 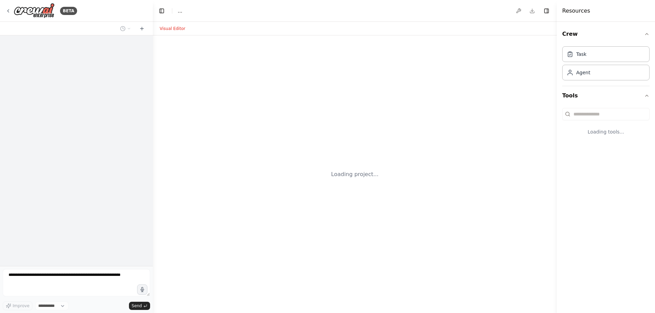 What do you see at coordinates (172, 29) in the screenshot?
I see `button: Visual Editor` at bounding box center [172, 29].